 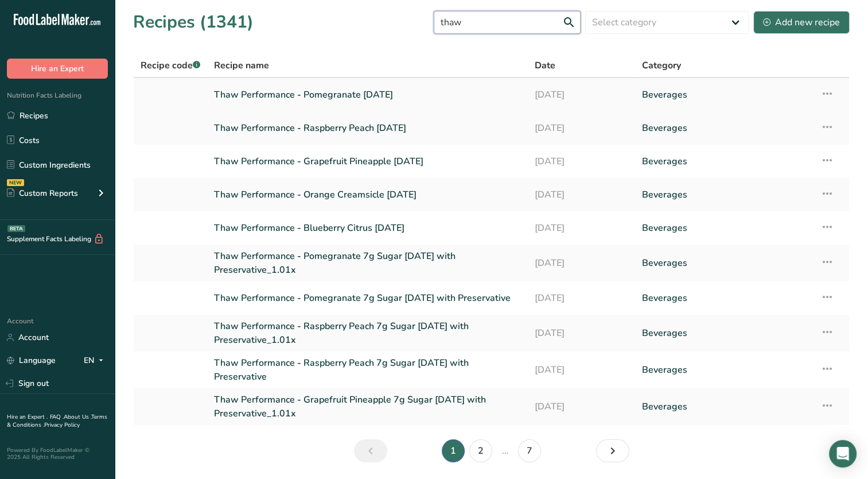 What do you see at coordinates (56, 421) in the screenshot?
I see `a: Terms & Conditions .` at bounding box center [56, 421].